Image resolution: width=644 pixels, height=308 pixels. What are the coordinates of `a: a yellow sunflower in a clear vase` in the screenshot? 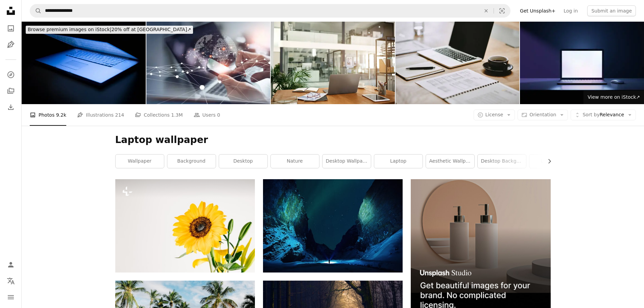 It's located at (185, 226).